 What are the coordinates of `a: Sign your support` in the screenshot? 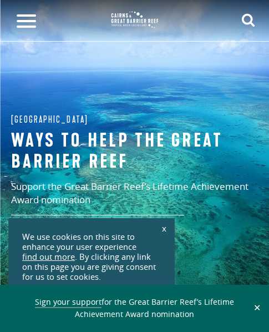 It's located at (68, 302).